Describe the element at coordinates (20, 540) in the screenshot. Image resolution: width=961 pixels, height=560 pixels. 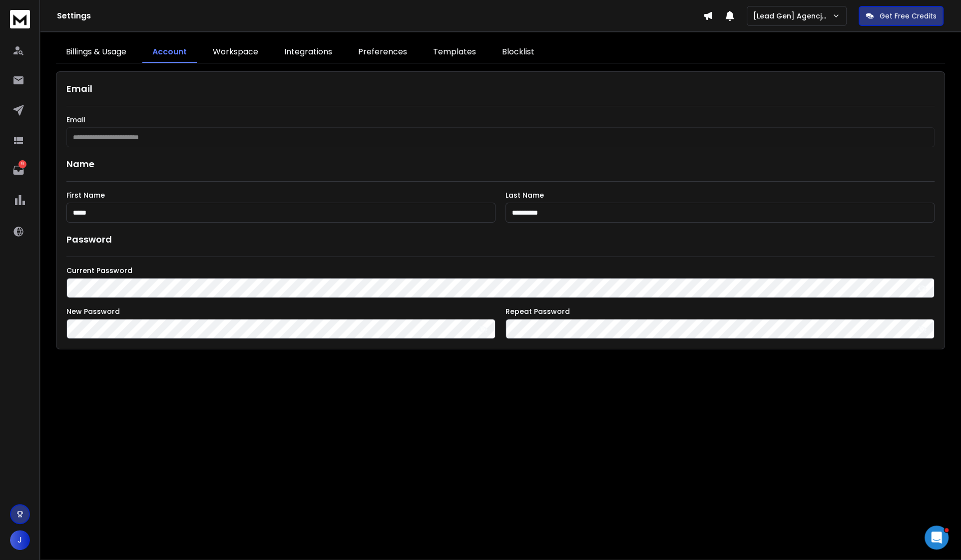
I see `button: J` at that location.